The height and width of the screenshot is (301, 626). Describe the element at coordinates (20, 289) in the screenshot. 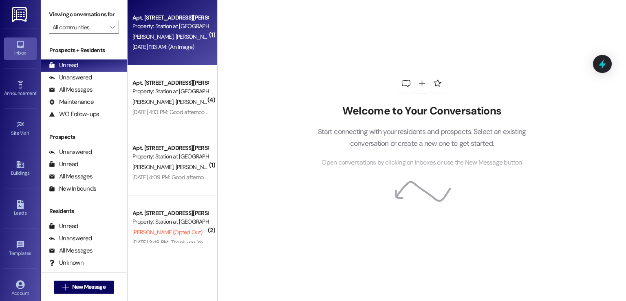

I see `a: Account` at that location.